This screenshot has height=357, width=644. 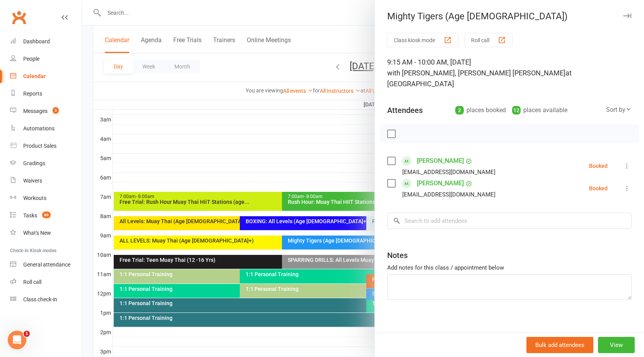 I want to click on button: View, so click(x=616, y=345).